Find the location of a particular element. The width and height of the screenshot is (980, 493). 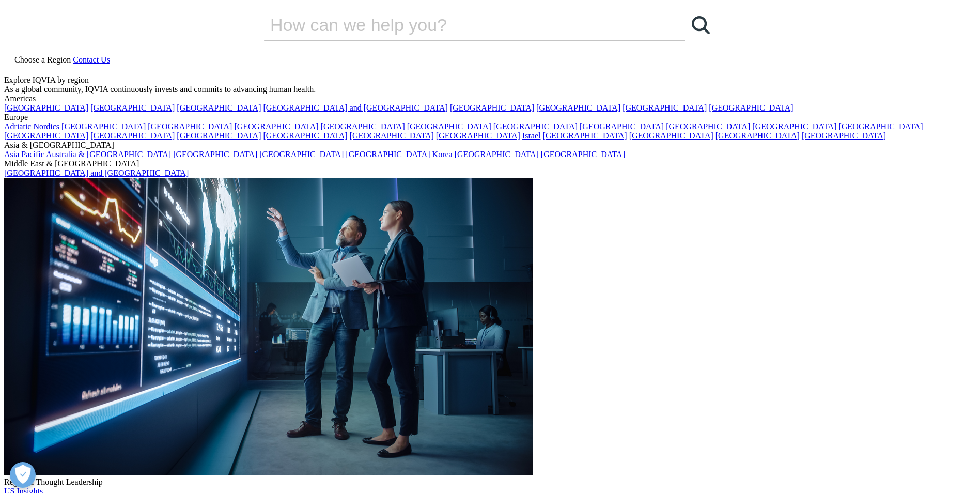

input: Search is located at coordinates (460, 25).